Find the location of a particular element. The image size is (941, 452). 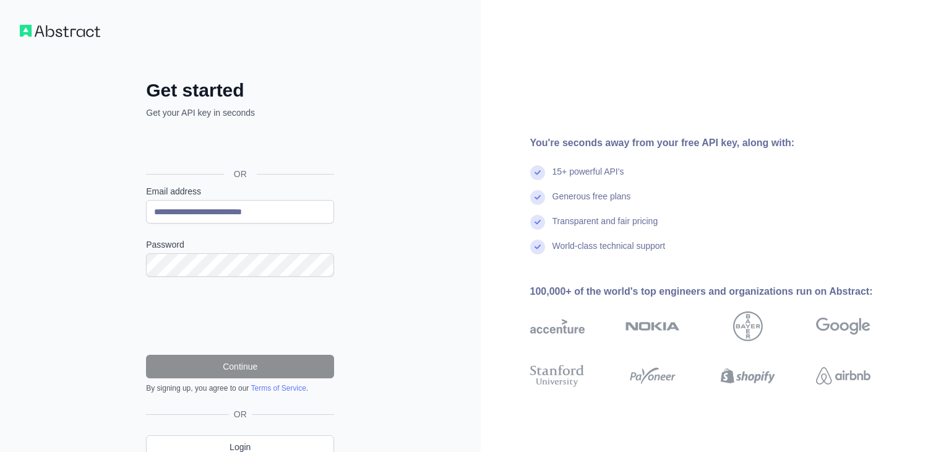

img: accenture is located at coordinates (557, 326).